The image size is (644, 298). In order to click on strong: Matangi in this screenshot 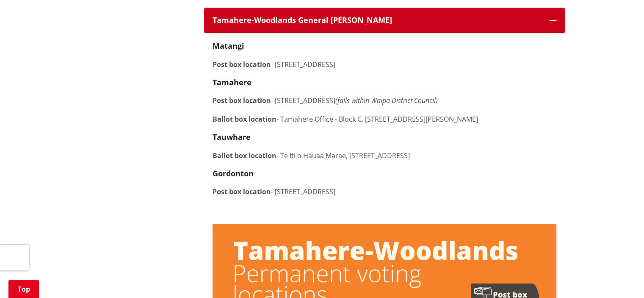, I will do `click(228, 46)`.